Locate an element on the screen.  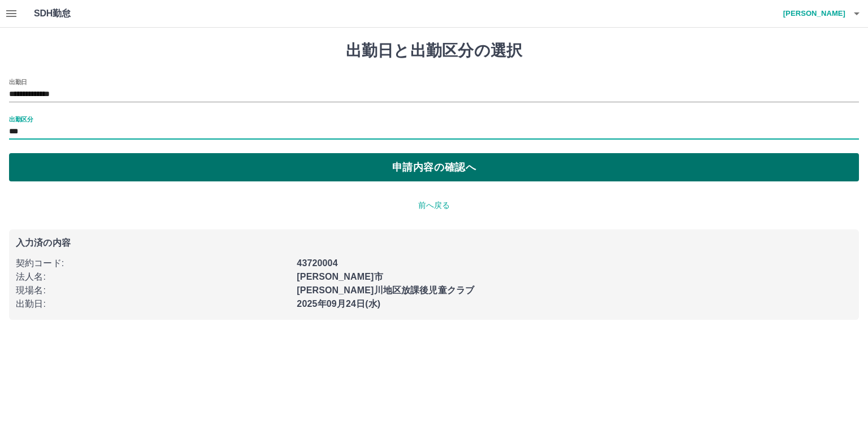
b: 43720004 is located at coordinates (317, 263).